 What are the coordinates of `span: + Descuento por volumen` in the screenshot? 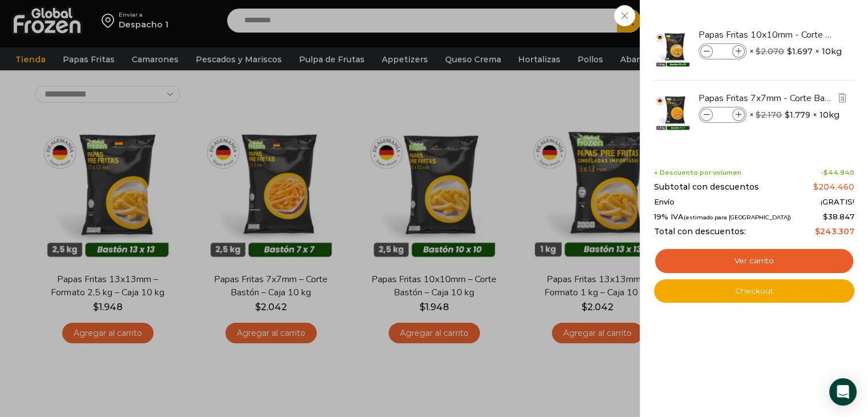 It's located at (697, 173).